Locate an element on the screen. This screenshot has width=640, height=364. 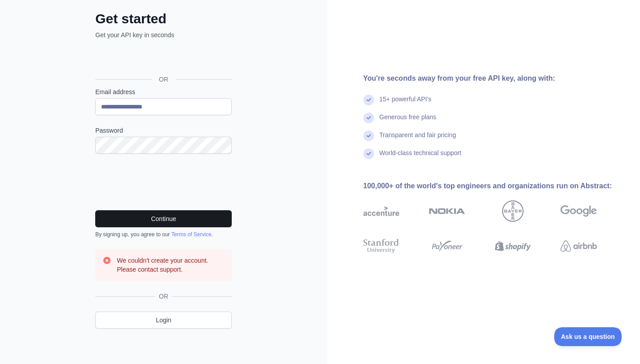
img: shopify is located at coordinates (513, 246).